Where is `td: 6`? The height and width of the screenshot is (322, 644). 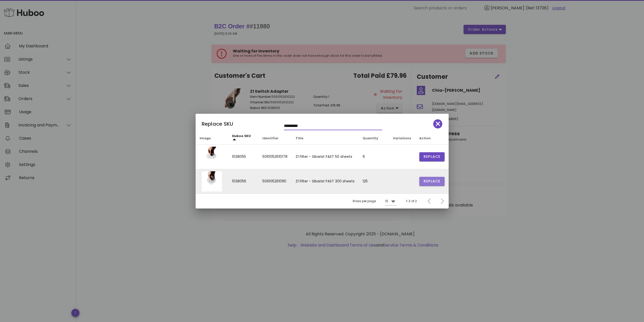
td: 6 is located at coordinates (374, 157).